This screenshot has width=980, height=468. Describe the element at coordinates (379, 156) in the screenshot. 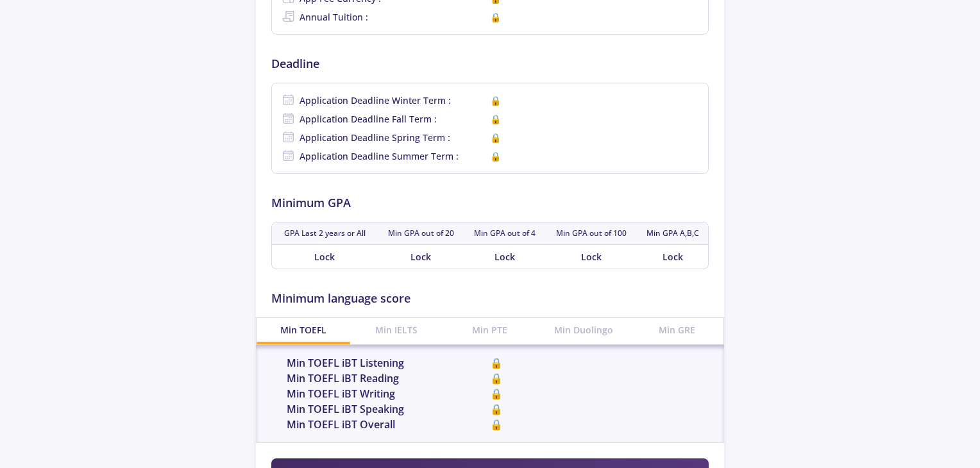

I see `span: Application Deadline Summer Term :` at that location.